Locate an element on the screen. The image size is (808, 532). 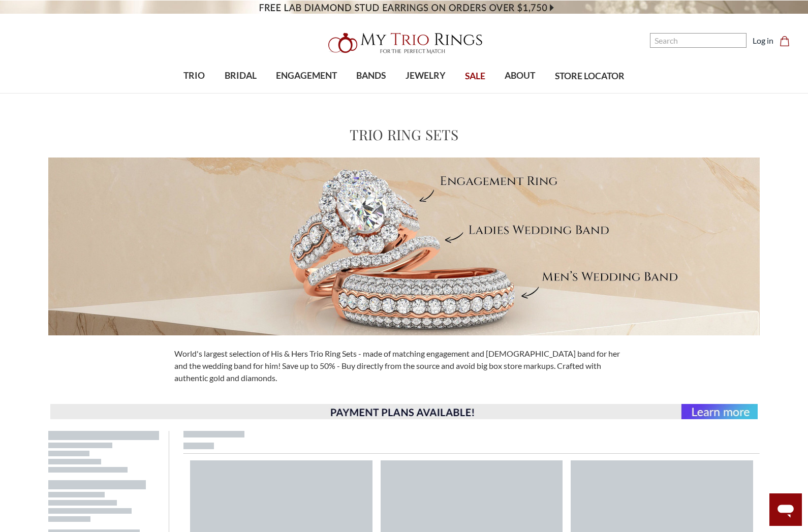
a: SALE is located at coordinates (475, 76).